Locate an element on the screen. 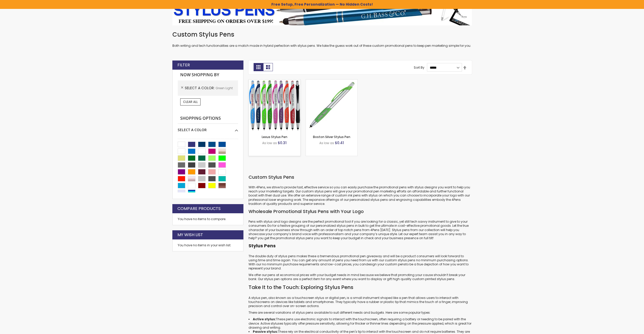 The height and width of the screenshot is (334, 644). strong: My Wish List is located at coordinates (190, 235).